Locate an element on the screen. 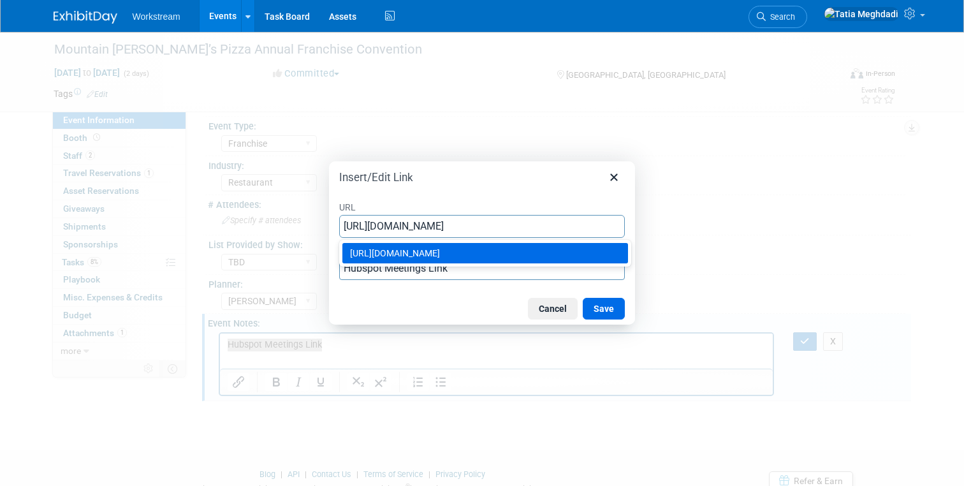 This screenshot has height=486, width=964. button: Save is located at coordinates (604, 308).